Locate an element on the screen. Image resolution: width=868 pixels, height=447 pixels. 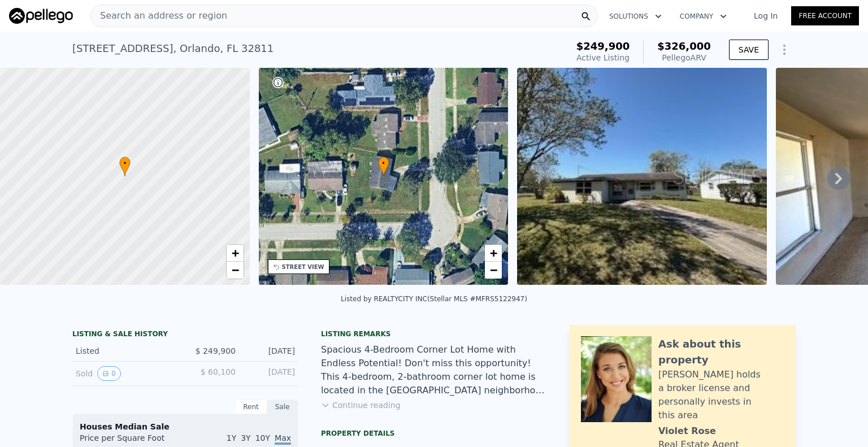
button: Continue reading is located at coordinates (361, 405).